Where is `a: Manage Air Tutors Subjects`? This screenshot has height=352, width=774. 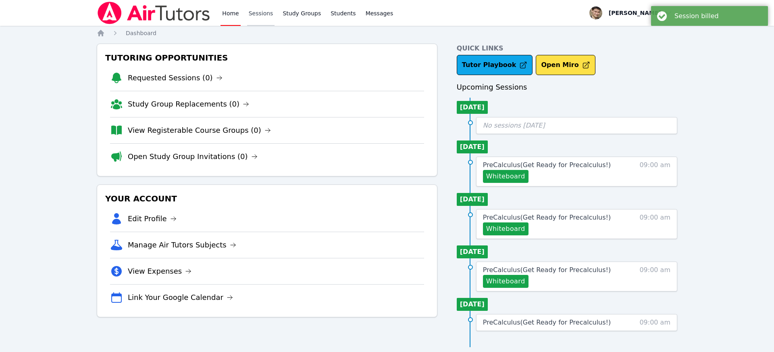 a: Manage Air Tutors Subjects is located at coordinates (182, 245).